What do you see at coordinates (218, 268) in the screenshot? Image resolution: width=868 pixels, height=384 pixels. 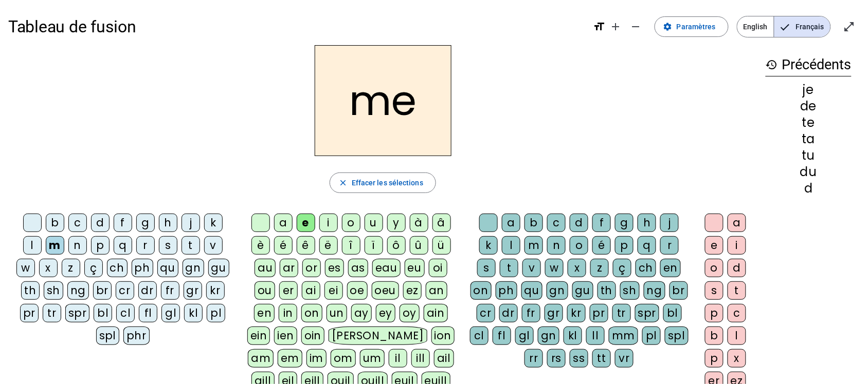 I see `div: gu` at bounding box center [218, 268].